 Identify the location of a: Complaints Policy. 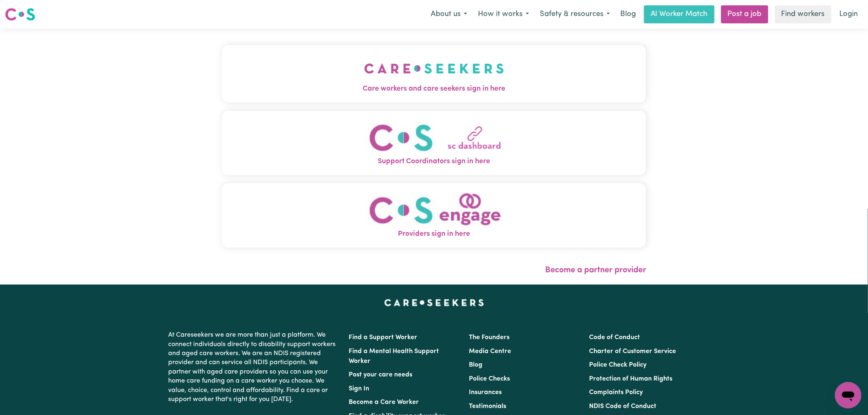
(616, 392).